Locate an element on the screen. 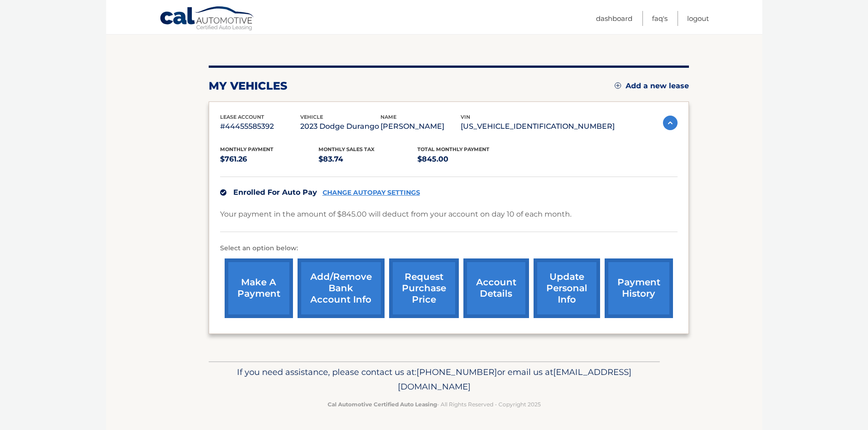  a: CHANGE AUTOPAY SETTINGS is located at coordinates (371, 193).